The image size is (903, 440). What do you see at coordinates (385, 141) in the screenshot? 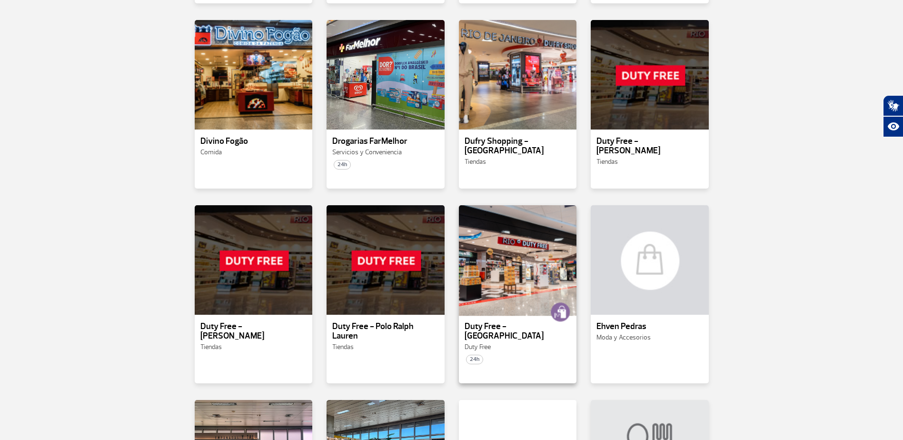
I see `p: Drogarias FarMelhor` at bounding box center [385, 141].